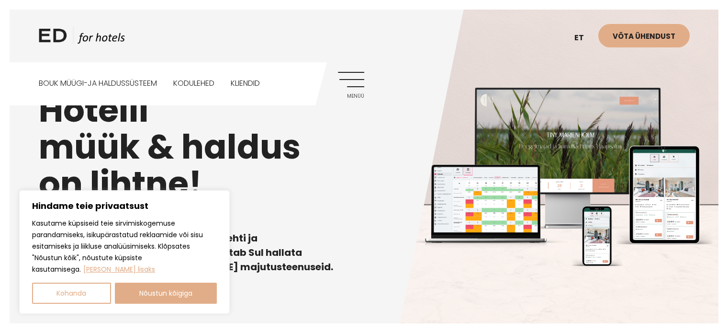  Describe the element at coordinates (98, 83) in the screenshot. I see `a: BOUK MÜÜGI-JA HALDUSSÜSTEEM` at that location.